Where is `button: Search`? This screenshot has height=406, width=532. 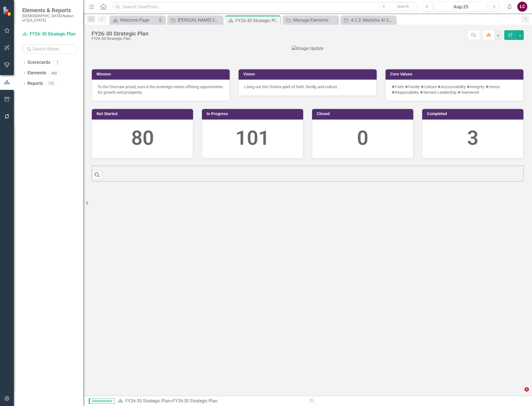 button: Search is located at coordinates (403, 7).